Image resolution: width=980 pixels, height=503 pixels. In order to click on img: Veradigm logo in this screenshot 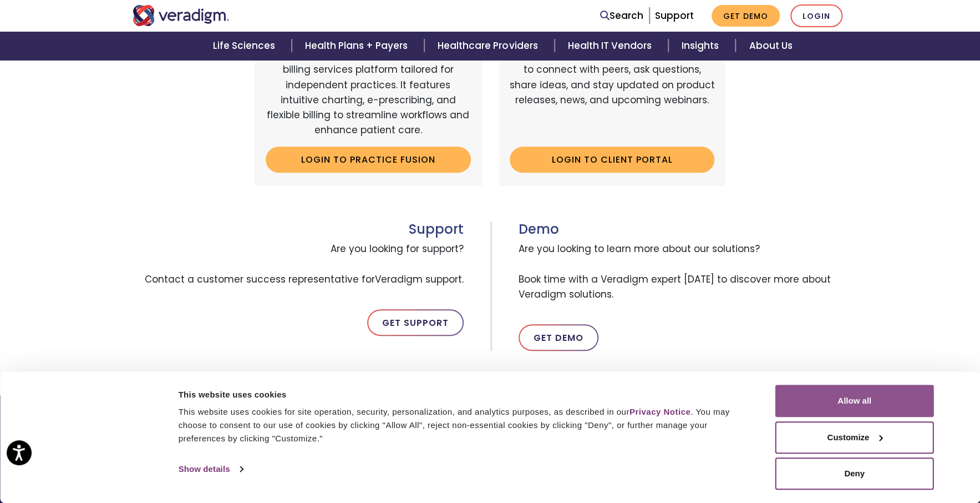, I will do `click(181, 16)`.